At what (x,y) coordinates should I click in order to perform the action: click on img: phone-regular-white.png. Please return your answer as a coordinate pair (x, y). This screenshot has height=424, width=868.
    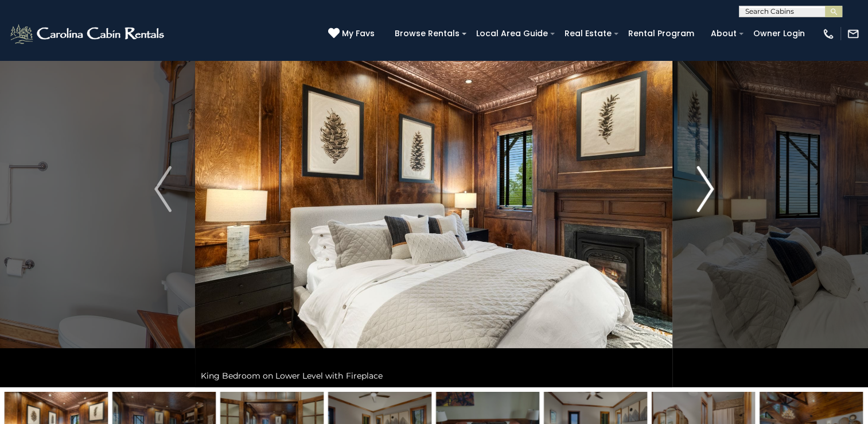
    Looking at the image, I should click on (829, 34).